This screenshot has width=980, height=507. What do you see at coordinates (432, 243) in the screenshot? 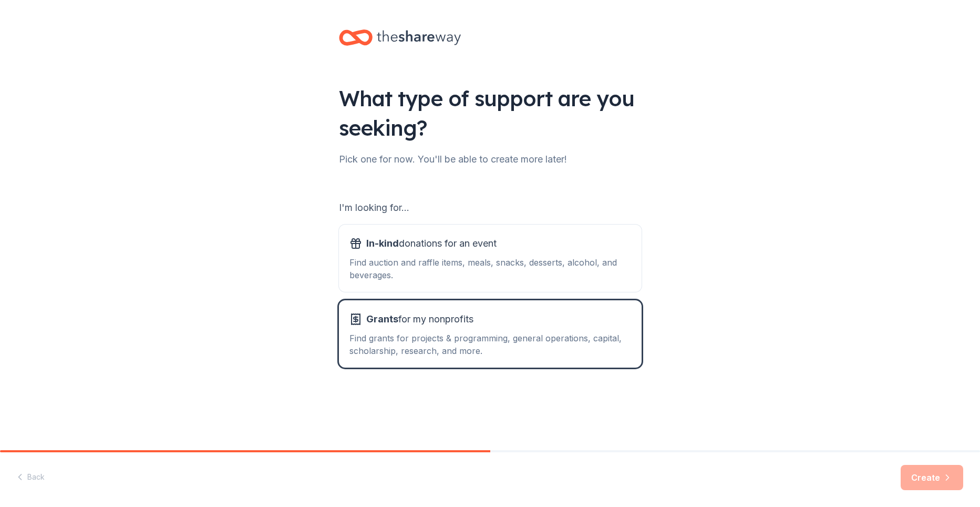
I see `span: donations for an event` at bounding box center [432, 243].